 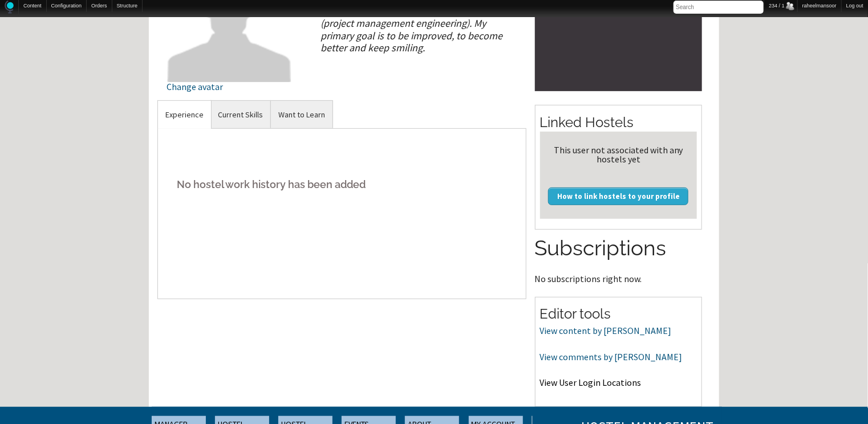 What do you see at coordinates (619, 314) in the screenshot?
I see `h2: Editor tools` at bounding box center [619, 314].